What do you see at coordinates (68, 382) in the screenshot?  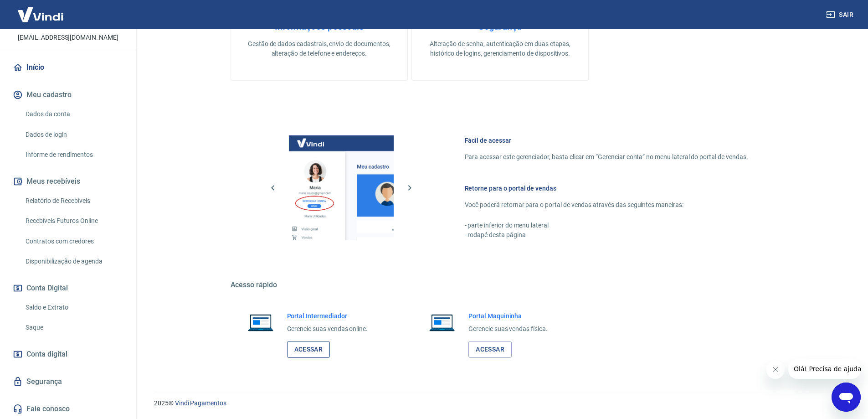 I see `a: Segurança` at bounding box center [68, 382].